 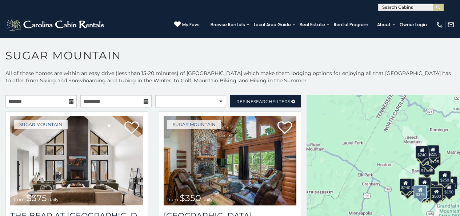 I want to click on div: $250, so click(x=445, y=177).